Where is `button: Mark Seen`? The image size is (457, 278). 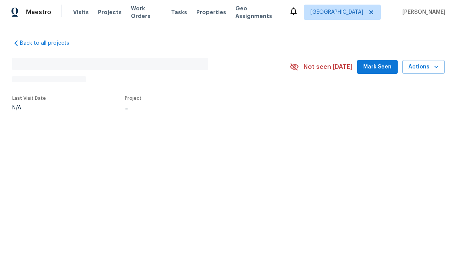
button: Mark Seen is located at coordinates (377, 67).